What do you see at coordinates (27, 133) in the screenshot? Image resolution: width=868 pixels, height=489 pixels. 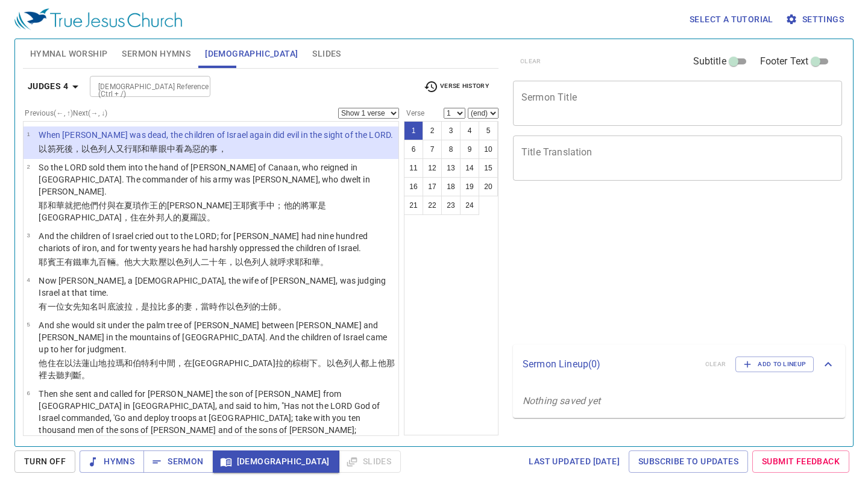 I see `span: 1` at bounding box center [27, 133].